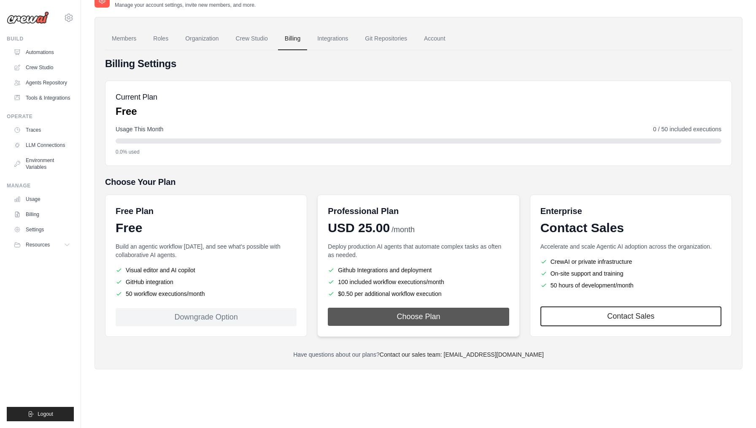 This screenshot has width=756, height=428. What do you see at coordinates (42, 98) in the screenshot?
I see `a: Tools & Integrations` at bounding box center [42, 98].